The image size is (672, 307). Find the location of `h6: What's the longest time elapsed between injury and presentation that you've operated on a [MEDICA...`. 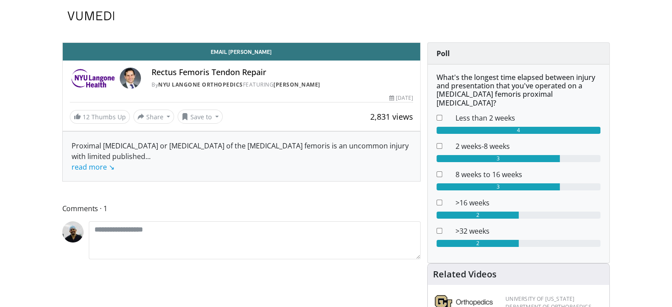

h6: What's the longest time elapsed between injury and presentation that you've operated on a [MEDICA... is located at coordinates (519, 90).